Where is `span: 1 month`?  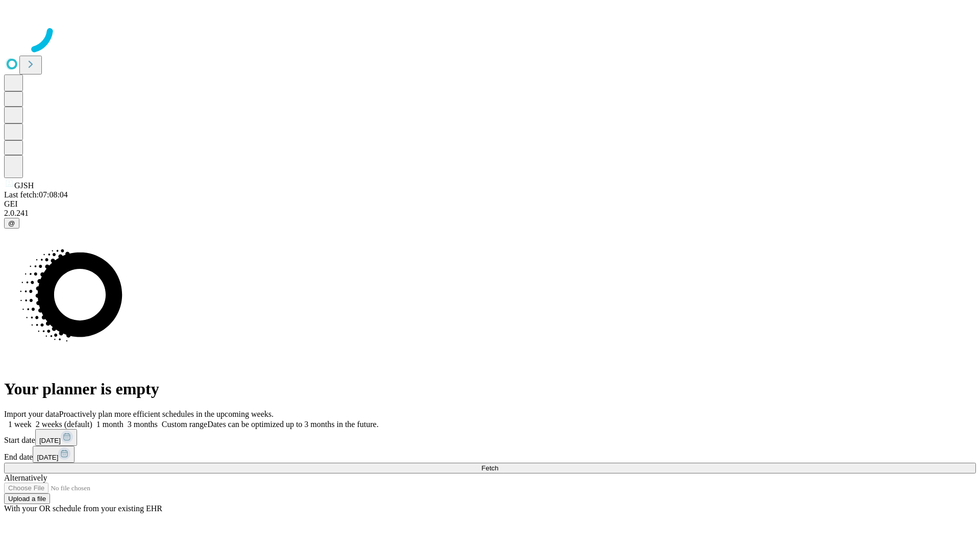
span: 1 month is located at coordinates (110, 424).